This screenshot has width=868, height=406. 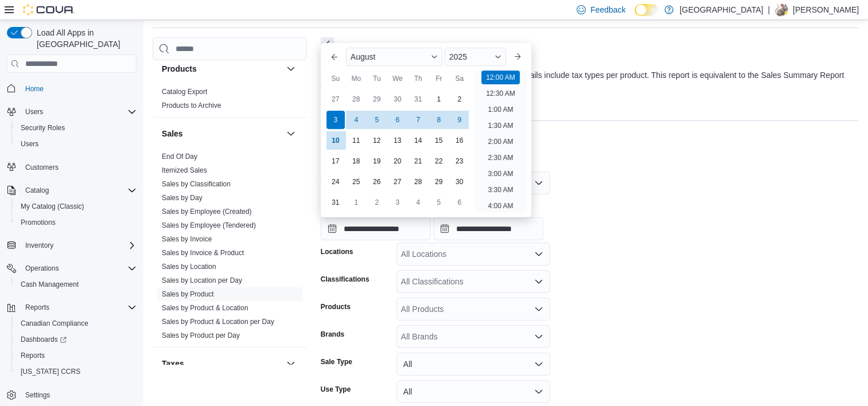 I want to click on a: Itemized Sales, so click(x=184, y=170).